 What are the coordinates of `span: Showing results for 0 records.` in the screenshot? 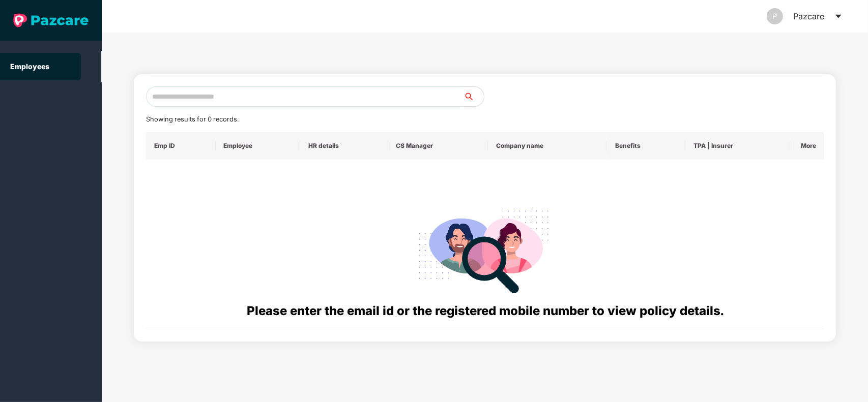 It's located at (192, 119).